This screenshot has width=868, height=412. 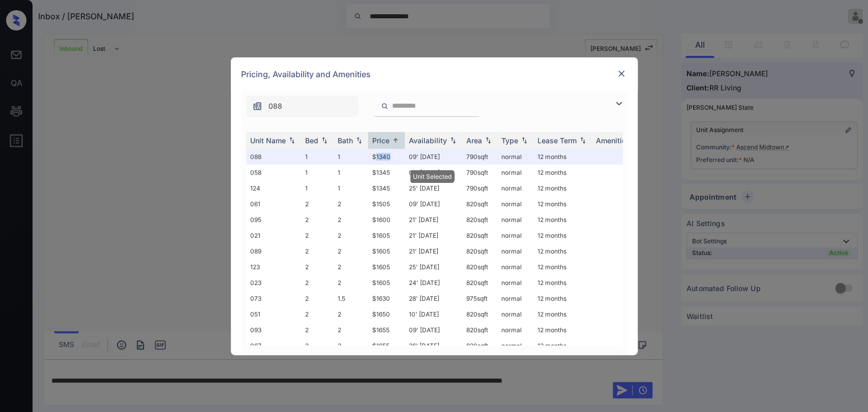 What do you see at coordinates (557, 140) in the screenshot?
I see `div: Lease Term` at bounding box center [557, 140].